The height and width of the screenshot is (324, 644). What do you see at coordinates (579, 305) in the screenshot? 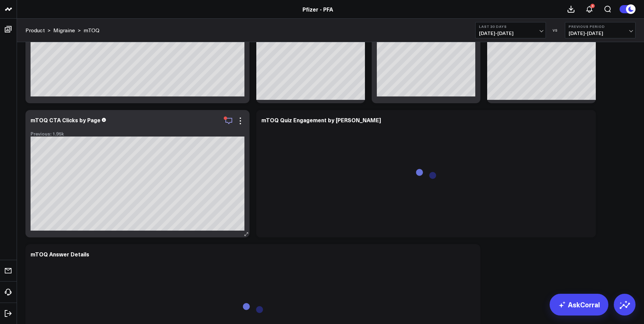
I see `a: AskCorral` at bounding box center [579, 305].